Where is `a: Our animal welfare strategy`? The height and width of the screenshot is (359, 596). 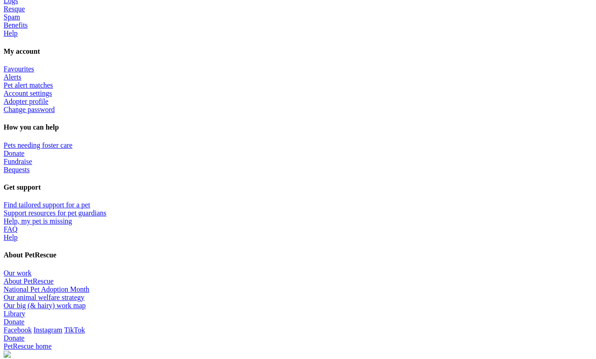 a: Our animal welfare strategy is located at coordinates (44, 297).